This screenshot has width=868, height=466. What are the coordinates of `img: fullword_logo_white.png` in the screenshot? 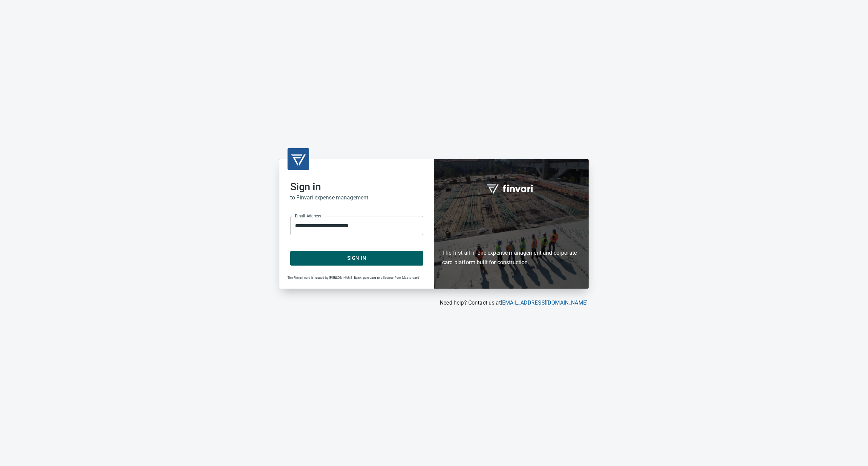 It's located at (511, 188).